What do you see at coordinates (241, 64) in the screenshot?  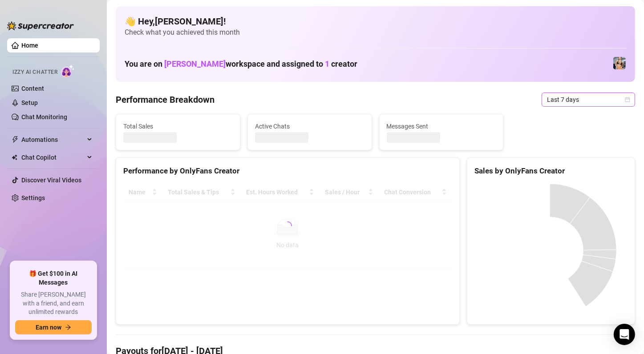 I see `h1: You are on workspace and assigned to creator` at bounding box center [241, 64].